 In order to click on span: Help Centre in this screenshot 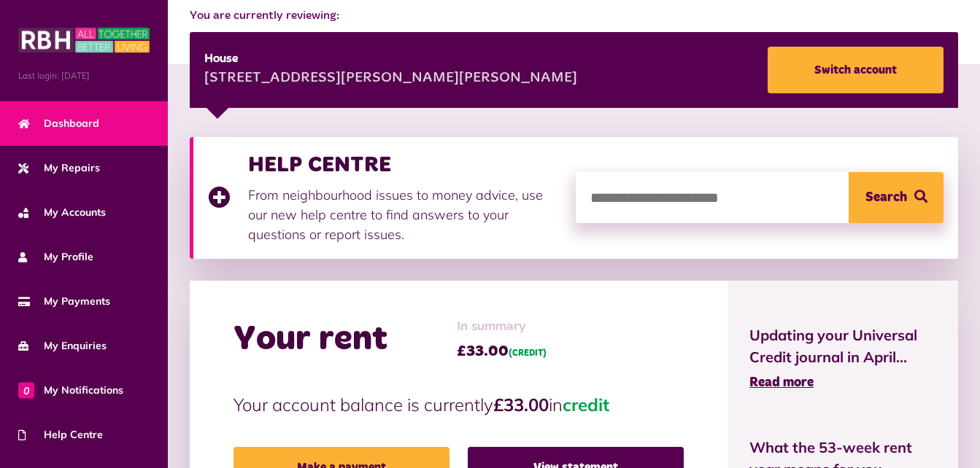, I will do `click(60, 435)`.